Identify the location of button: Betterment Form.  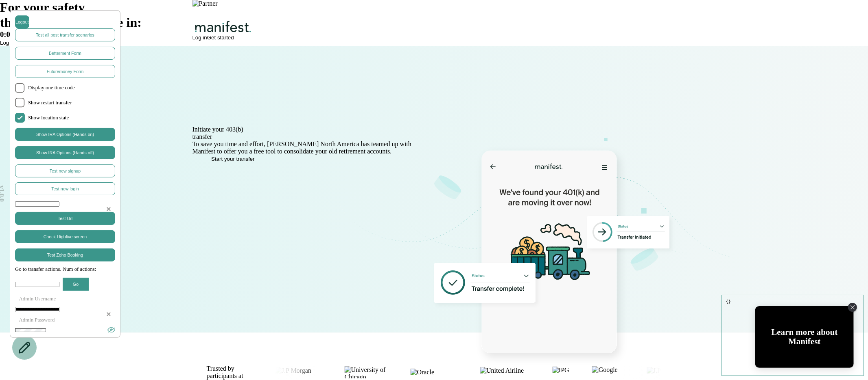
(65, 53).